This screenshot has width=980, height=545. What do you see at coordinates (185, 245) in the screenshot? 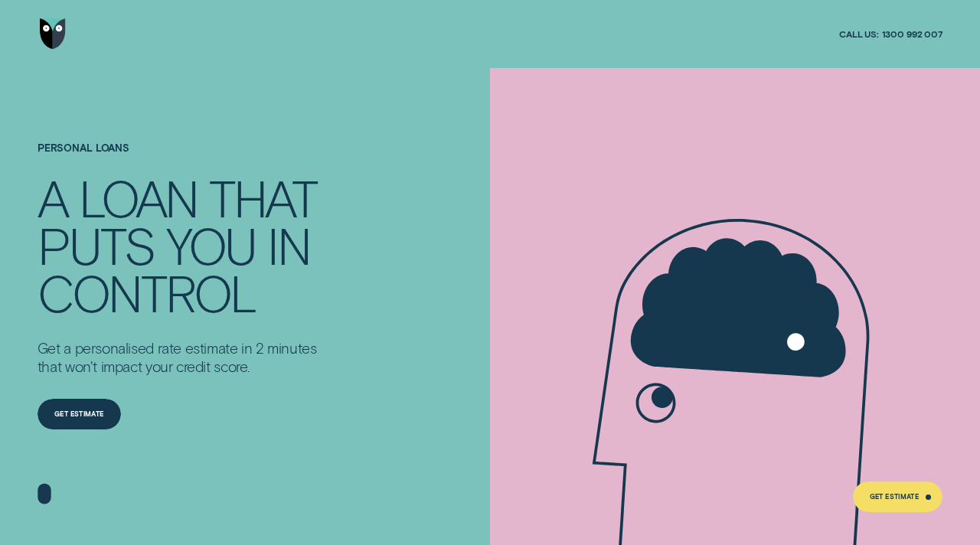
I see `h4: A LOAN THAT PUTS YOU IN CONTROL` at bounding box center [185, 245].